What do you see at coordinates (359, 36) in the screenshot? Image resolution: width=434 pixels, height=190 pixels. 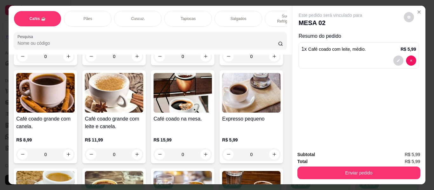 I see `p: Resumo do pedido` at bounding box center [359, 36].